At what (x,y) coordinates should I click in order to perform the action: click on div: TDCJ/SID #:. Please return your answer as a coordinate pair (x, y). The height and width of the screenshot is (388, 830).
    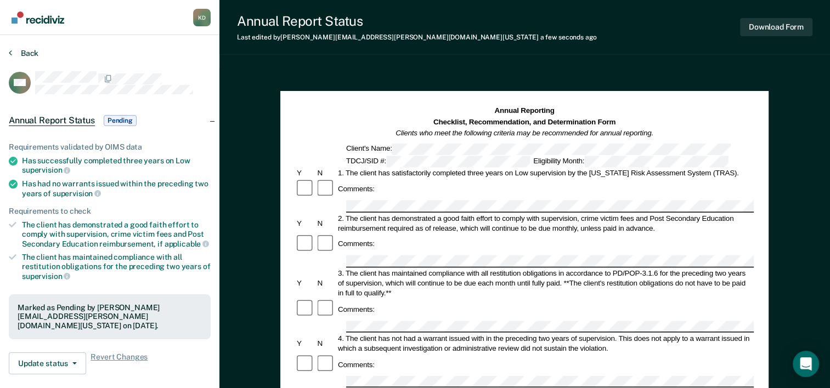
    Looking at the image, I should click on (438, 161).